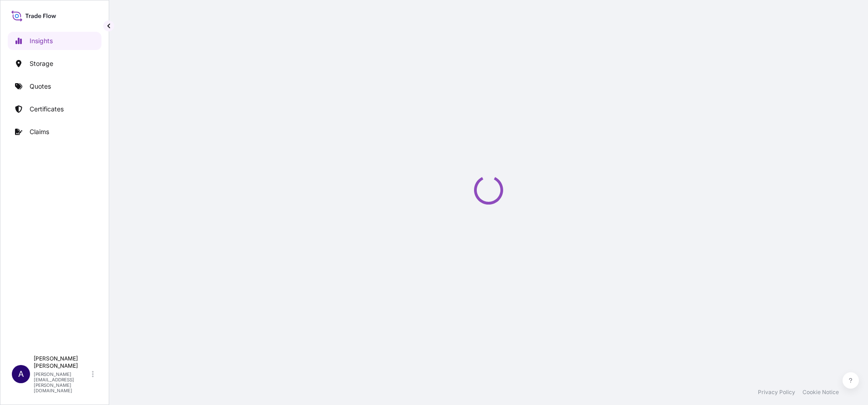  What do you see at coordinates (55, 64) in the screenshot?
I see `a: Storage` at bounding box center [55, 64].